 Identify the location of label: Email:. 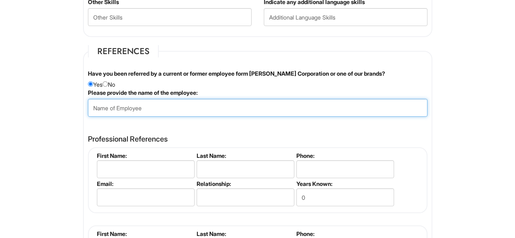
(145, 184).